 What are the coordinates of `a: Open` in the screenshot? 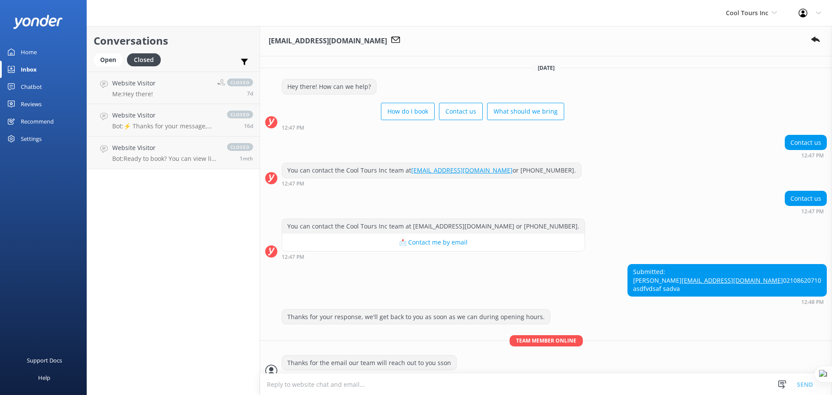 It's located at (110, 59).